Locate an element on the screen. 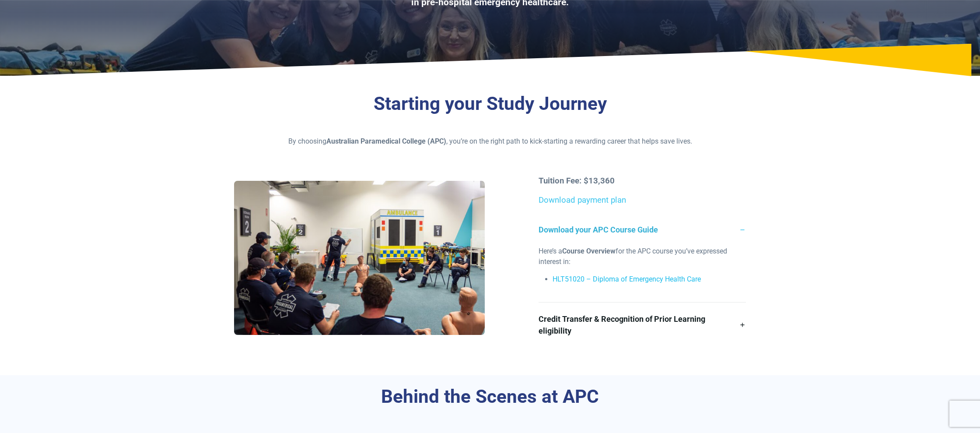 This screenshot has width=980, height=433. a: HLT51020 – Diploma of Emergency Health Care is located at coordinates (627, 279).